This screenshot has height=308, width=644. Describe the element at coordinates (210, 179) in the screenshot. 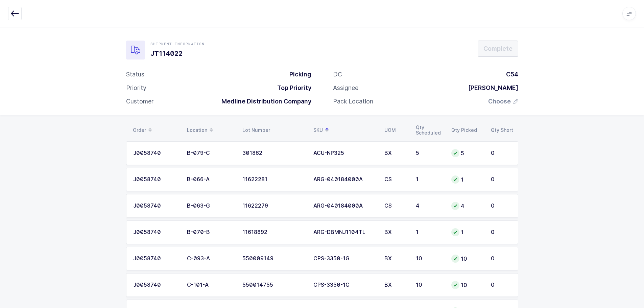

I see `div: B-066-A` at that location.